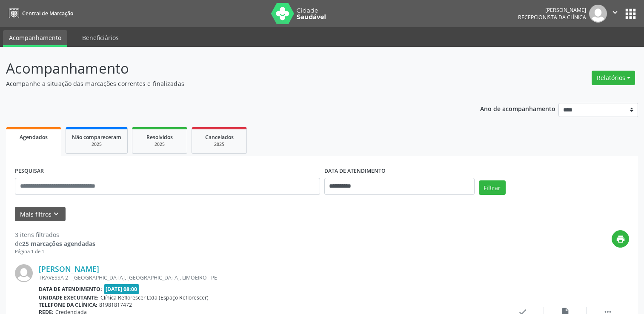  What do you see at coordinates (56, 214) in the screenshot?
I see `i: keyboard_arrow_down` at bounding box center [56, 214].